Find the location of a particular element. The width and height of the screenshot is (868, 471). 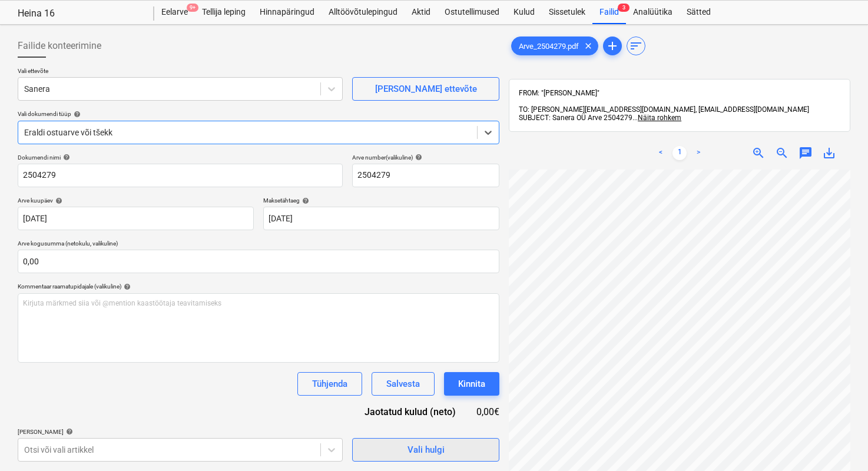

a: Previous page is located at coordinates (661, 153).